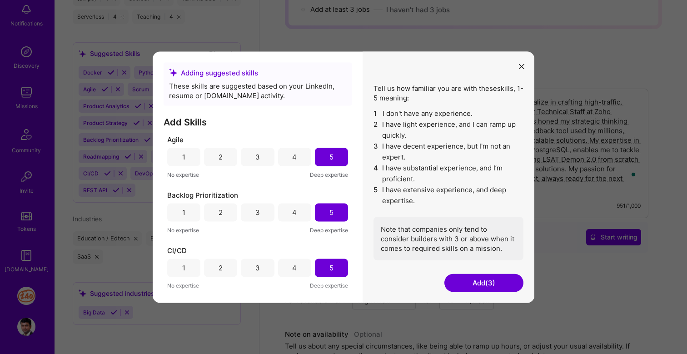  Describe the element at coordinates (376, 113) in the screenshot. I see `span: 1` at that location.